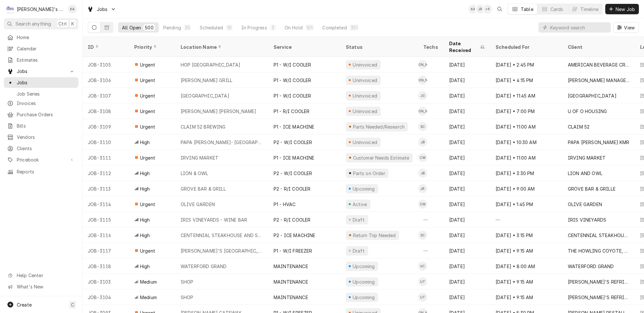 Image resolution: width=644 pixels, height=313 pixels. What do you see at coordinates (422, 235) in the screenshot?
I see `div: Steven Cramer's Avatar` at bounding box center [422, 235].